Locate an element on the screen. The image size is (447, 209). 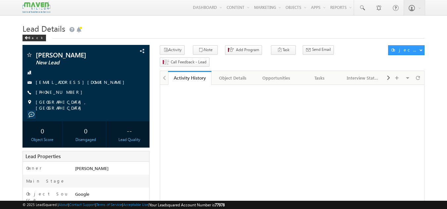
a: Interview Status is located at coordinates (363, 78).